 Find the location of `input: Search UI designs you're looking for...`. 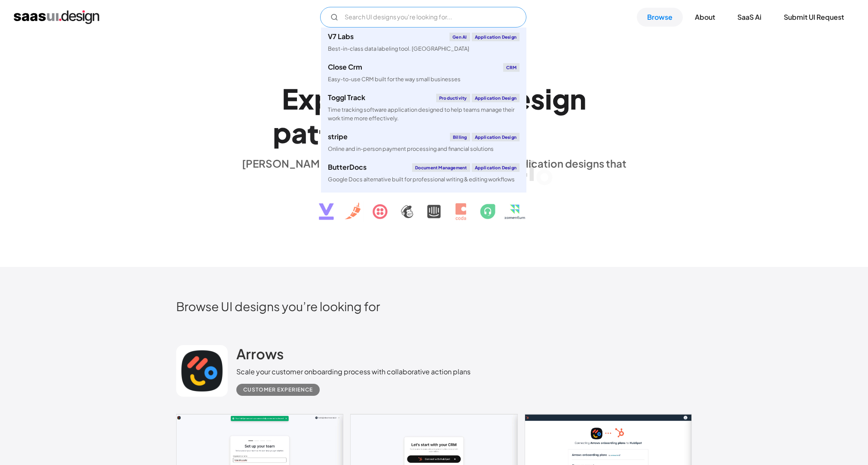

input: Search UI designs you're looking for... is located at coordinates (424, 17).